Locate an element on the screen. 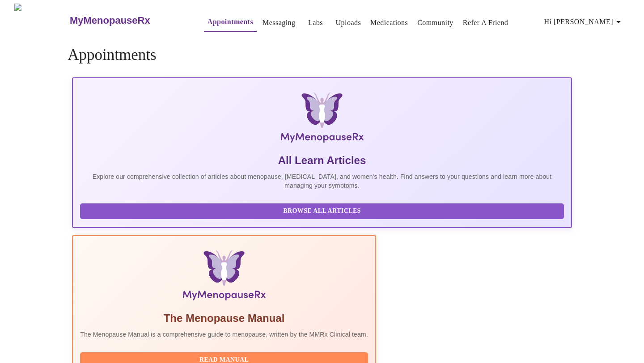 The image size is (644, 363). a: Community is located at coordinates (435, 23).